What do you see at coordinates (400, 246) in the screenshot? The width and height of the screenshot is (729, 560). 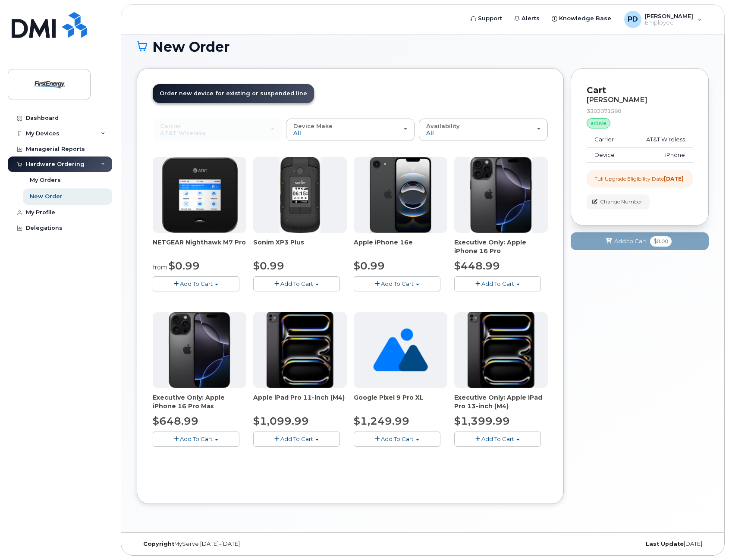 I see `span: Apple iPhone 16e` at bounding box center [400, 246].